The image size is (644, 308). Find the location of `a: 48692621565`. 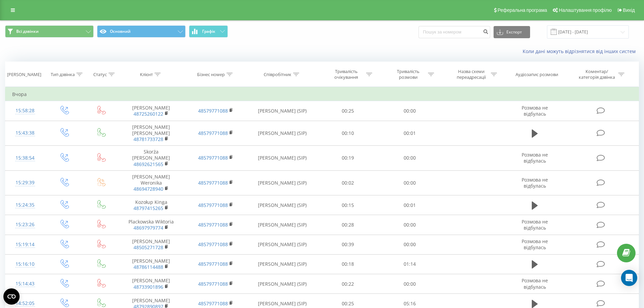

a: 48692621565 is located at coordinates (149, 164).